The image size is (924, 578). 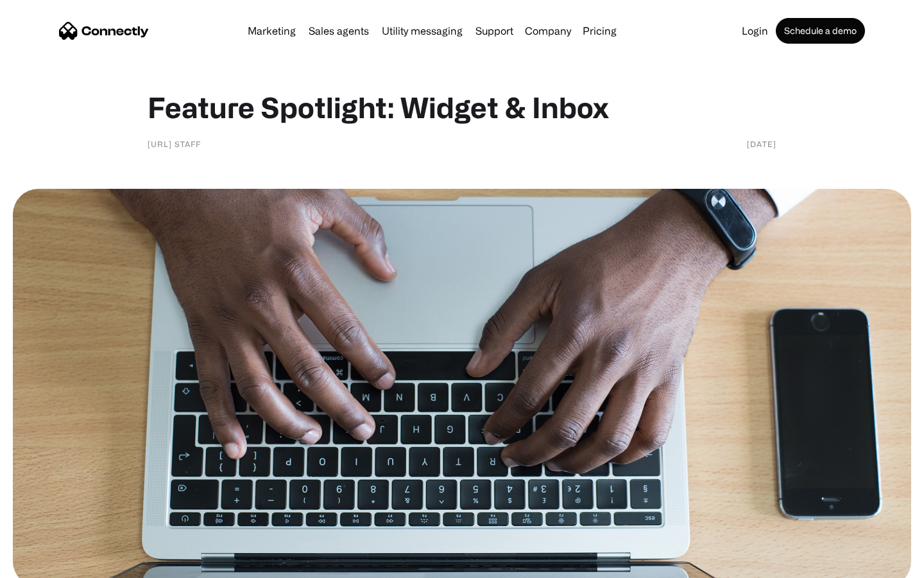 I want to click on div: Company, so click(x=548, y=31).